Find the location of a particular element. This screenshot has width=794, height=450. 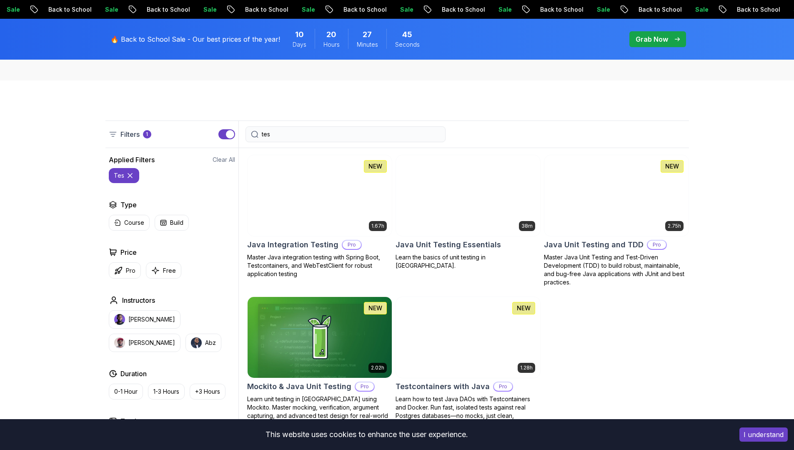

p: 2.02h is located at coordinates (378, 368).